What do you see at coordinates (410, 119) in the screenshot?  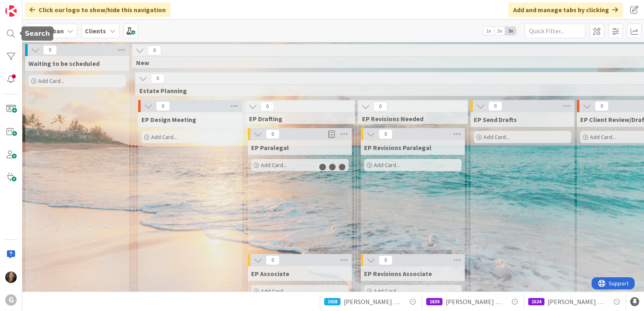 I see `span: EP Revisions Needed` at bounding box center [410, 119].